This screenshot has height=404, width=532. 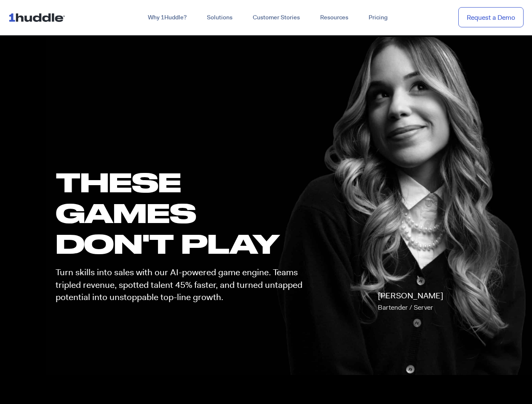 What do you see at coordinates (334, 18) in the screenshot?
I see `a: Resources` at bounding box center [334, 18].